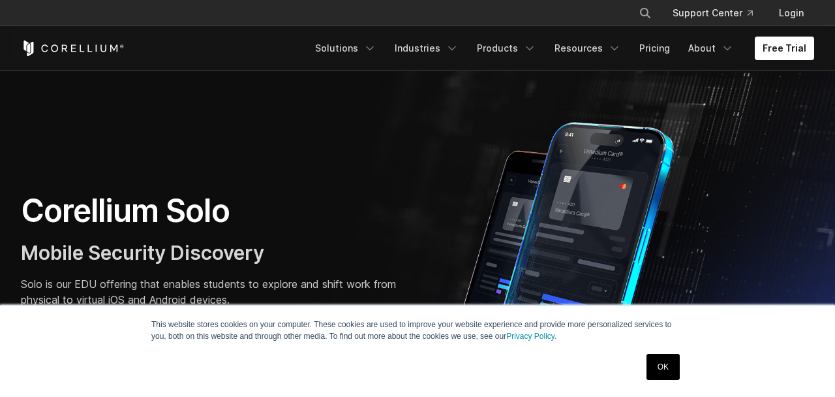 The width and height of the screenshot is (835, 397). What do you see at coordinates (711, 48) in the screenshot?
I see `a: About` at bounding box center [711, 48].